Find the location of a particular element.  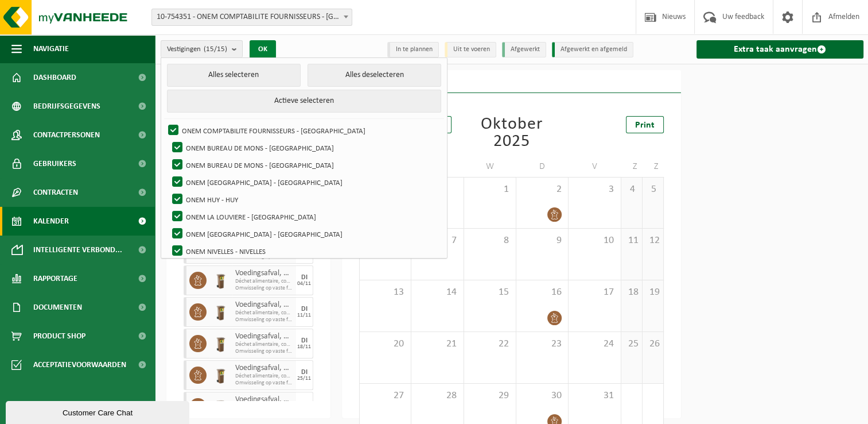

div: Customer Care Chat is located at coordinates (92, 13).